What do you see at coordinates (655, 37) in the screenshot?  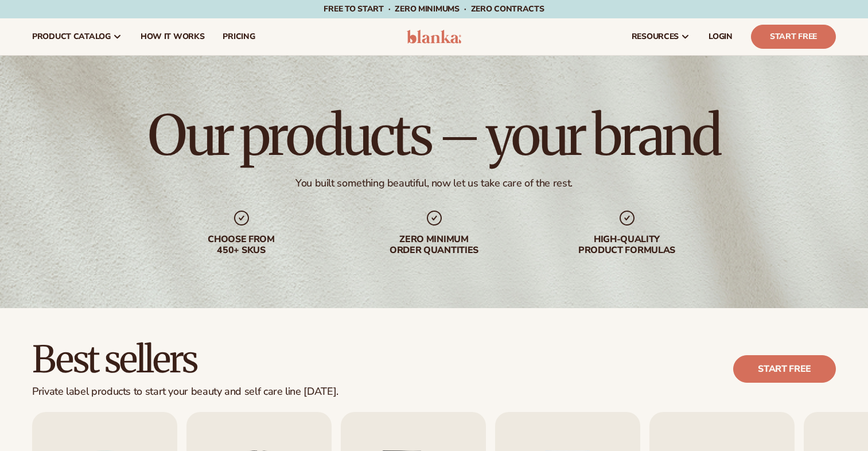 I see `span: resources` at bounding box center [655, 37].